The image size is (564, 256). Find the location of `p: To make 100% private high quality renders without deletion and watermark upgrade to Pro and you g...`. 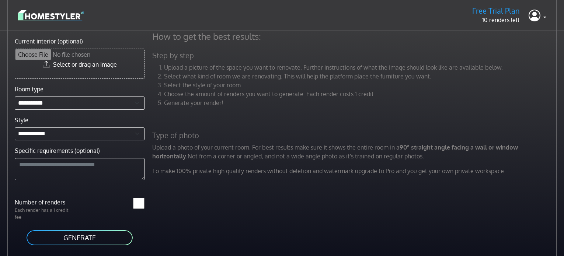

p: To make 100% private high quality renders without deletion and watermark upgrade to Pro and you g... is located at coordinates (355, 171).